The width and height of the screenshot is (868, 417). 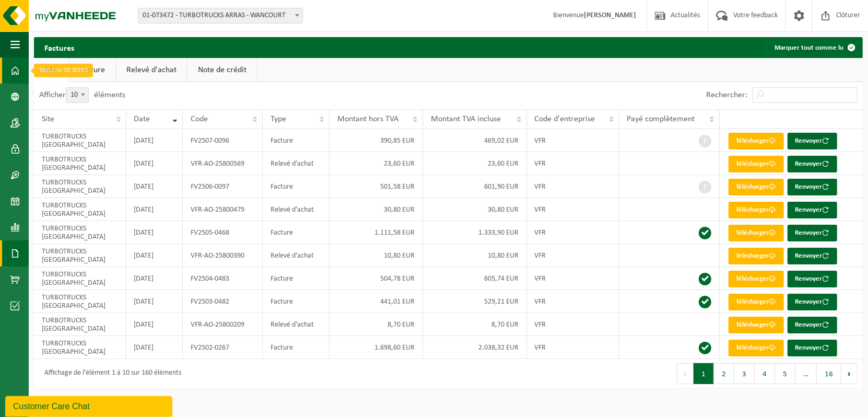 What do you see at coordinates (466, 119) in the screenshot?
I see `span: Montant TVA incluse` at bounding box center [466, 119].